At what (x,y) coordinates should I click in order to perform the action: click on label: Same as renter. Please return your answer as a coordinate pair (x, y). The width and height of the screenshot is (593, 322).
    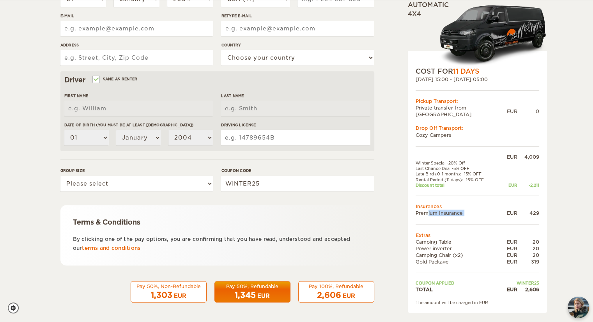
    Looking at the image, I should click on (115, 79).